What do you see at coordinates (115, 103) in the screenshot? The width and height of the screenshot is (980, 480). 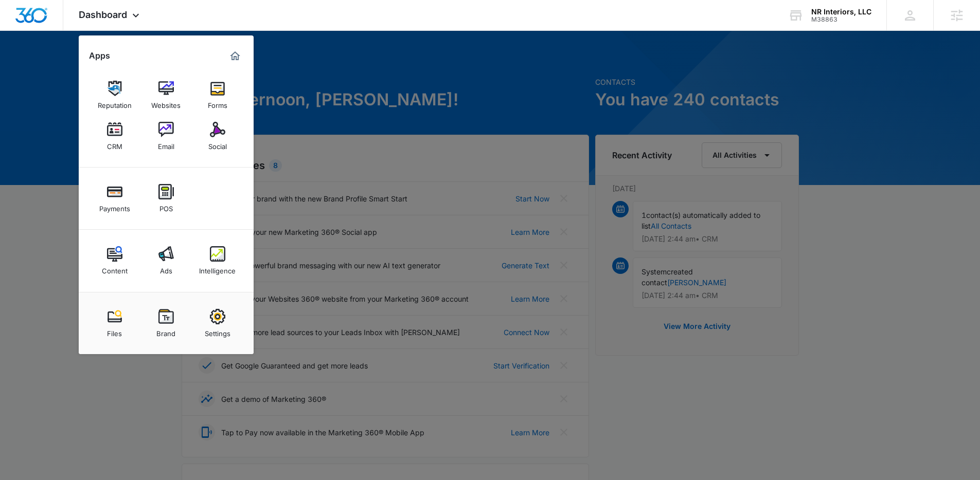 I see `div: Reputation` at bounding box center [115, 103].